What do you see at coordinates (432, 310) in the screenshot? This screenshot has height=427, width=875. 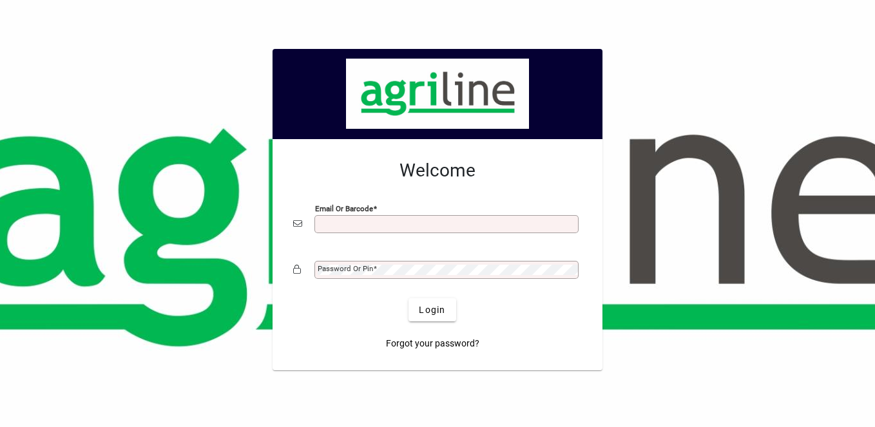 I see `span: Login` at bounding box center [432, 310].